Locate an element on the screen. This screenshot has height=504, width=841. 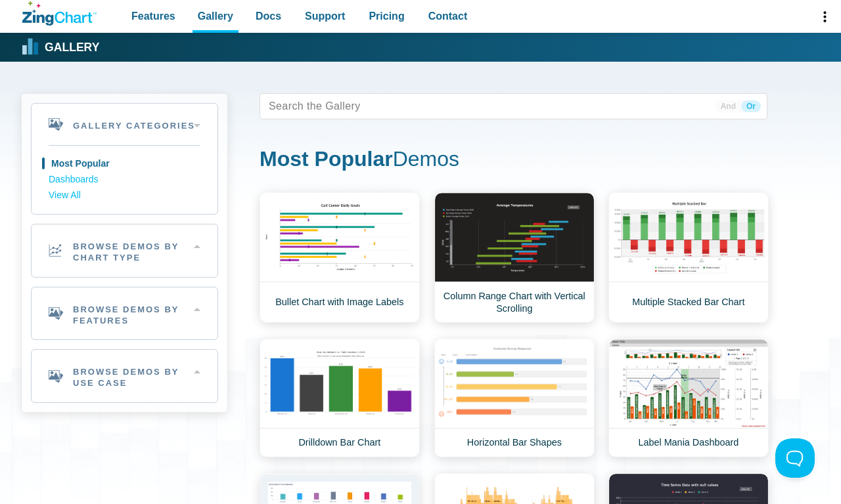
h2: Browse Demos By Features is located at coordinates (124, 314).